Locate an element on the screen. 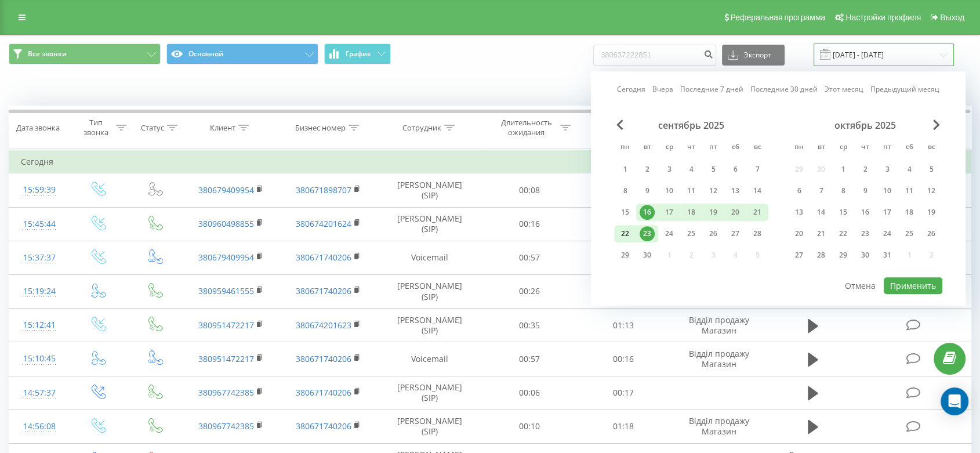 Image resolution: width=980 pixels, height=453 pixels. button: Экспорт is located at coordinates (753, 55).